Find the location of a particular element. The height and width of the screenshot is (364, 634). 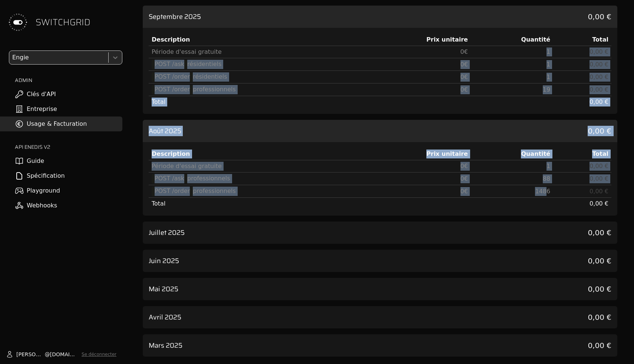

h2: ADMIN is located at coordinates (69, 80).